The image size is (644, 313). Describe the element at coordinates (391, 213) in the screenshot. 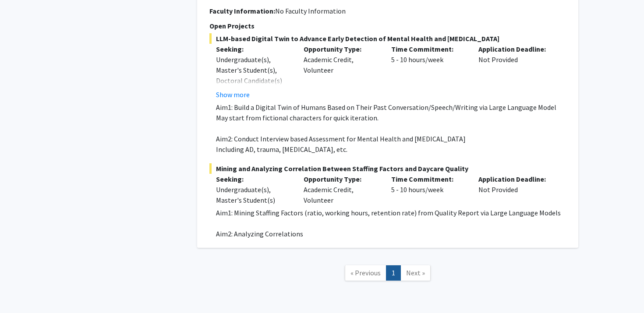

I see `p: Aim1: Mining Staffing Factors (ratio, working hours, retention rate) from Quality Report via Larg...` at that location.